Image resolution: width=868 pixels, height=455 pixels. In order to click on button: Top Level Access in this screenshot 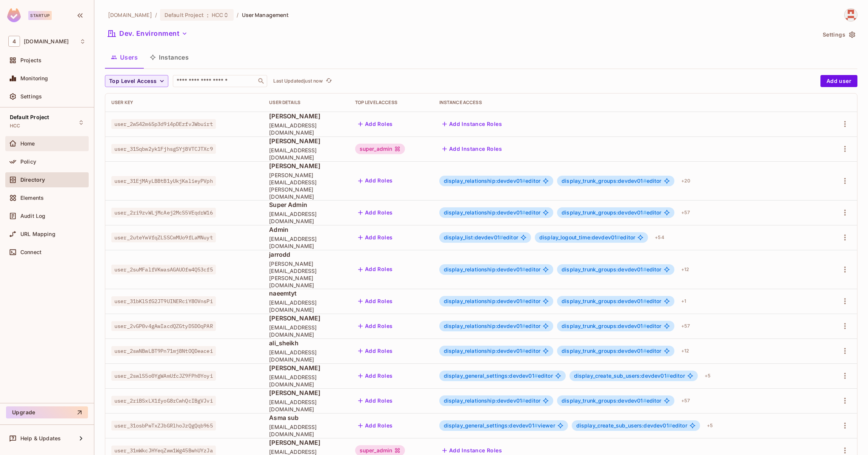, I will do `click(136, 81)`.